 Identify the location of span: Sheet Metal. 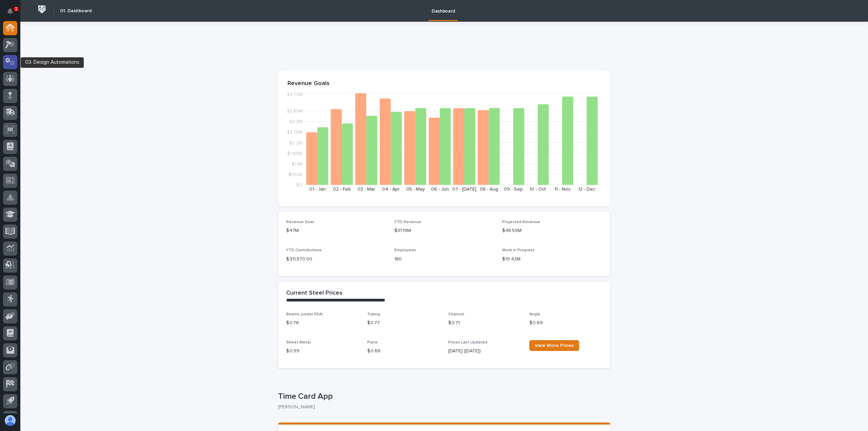
(298, 342).